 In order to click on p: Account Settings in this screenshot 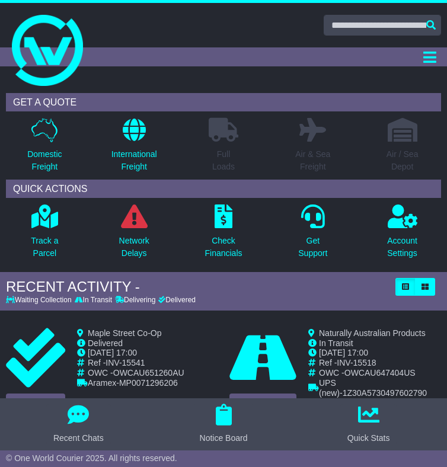, I will do `click(402, 247)`.